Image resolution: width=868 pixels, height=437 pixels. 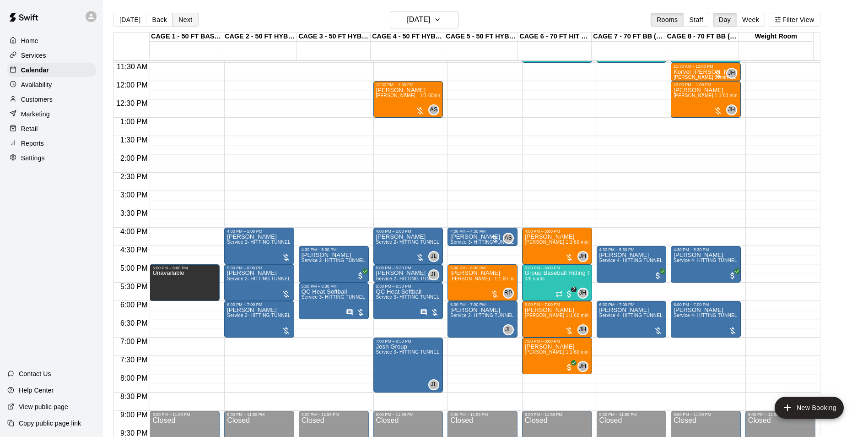 What do you see at coordinates (481, 36) in the screenshot?
I see `div: CAGE 5 - 50 FT HYBRID SB/BB` at bounding box center [481, 36].